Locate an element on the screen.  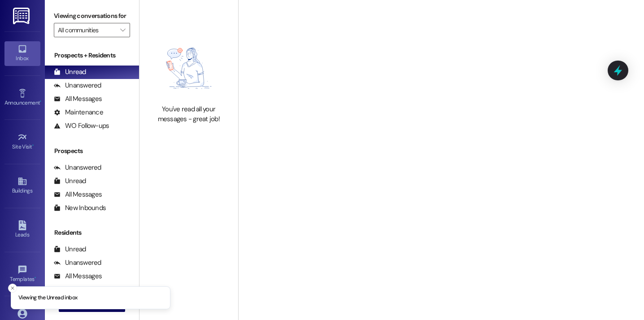
button: Close toast is located at coordinates (12, 288).